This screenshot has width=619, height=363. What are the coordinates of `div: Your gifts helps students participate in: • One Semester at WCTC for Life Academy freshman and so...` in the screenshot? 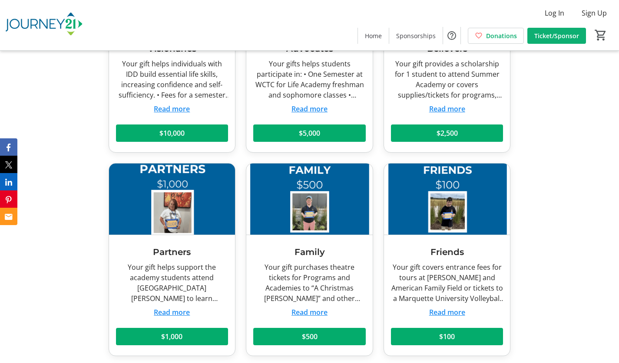 It's located at (309, 79).